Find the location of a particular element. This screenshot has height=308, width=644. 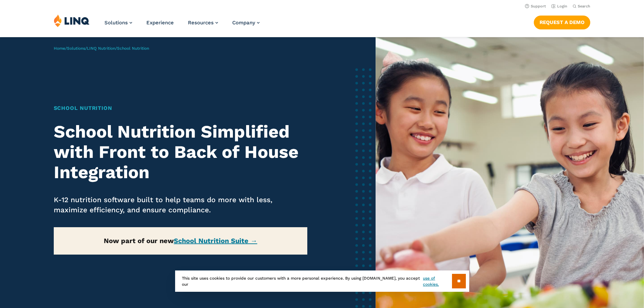

span: School Nutrition is located at coordinates (133, 48).